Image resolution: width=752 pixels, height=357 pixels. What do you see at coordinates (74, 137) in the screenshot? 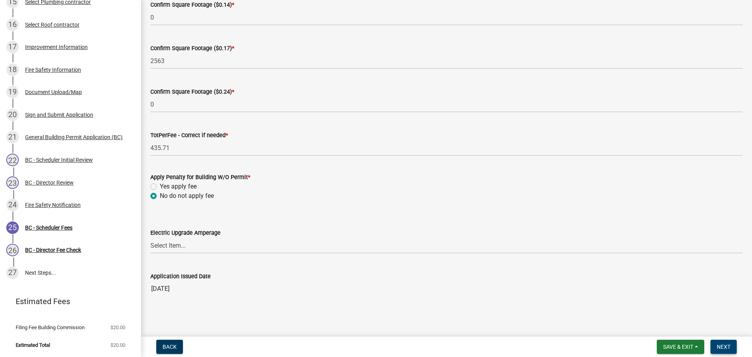
I see `div: General Building Permit Application (BC)` at bounding box center [74, 137].